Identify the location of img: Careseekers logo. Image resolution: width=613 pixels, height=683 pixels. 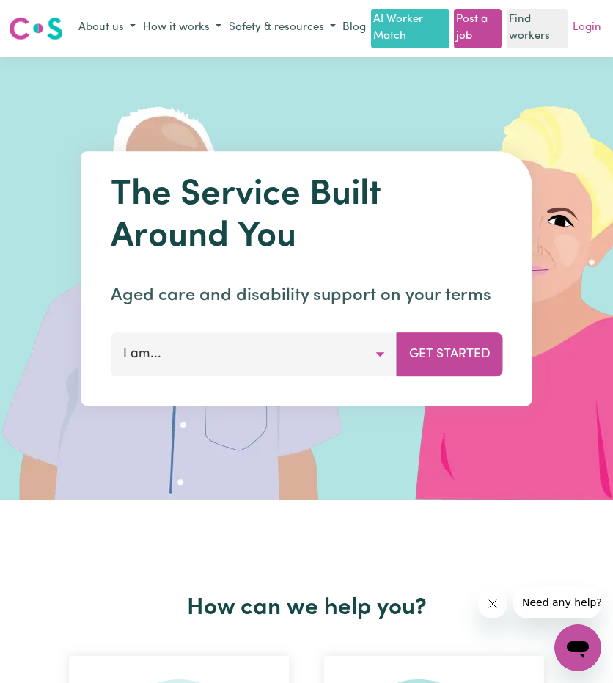
(36, 29).